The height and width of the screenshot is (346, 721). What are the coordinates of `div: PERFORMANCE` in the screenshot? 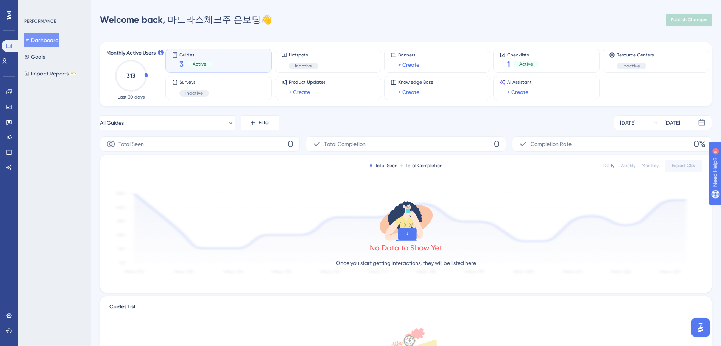 It's located at (40, 21).